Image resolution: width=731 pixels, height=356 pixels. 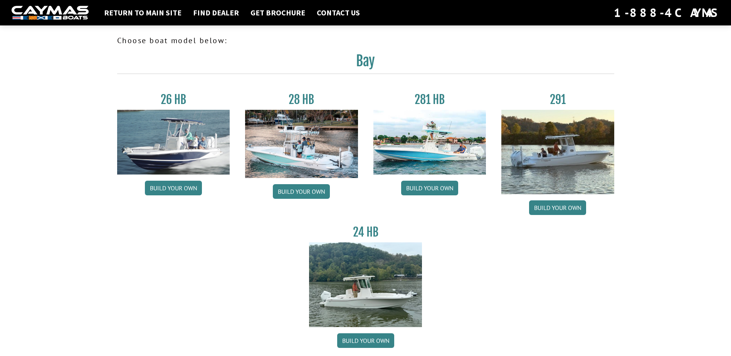 I want to click on h2: Bay, so click(x=366, y=63).